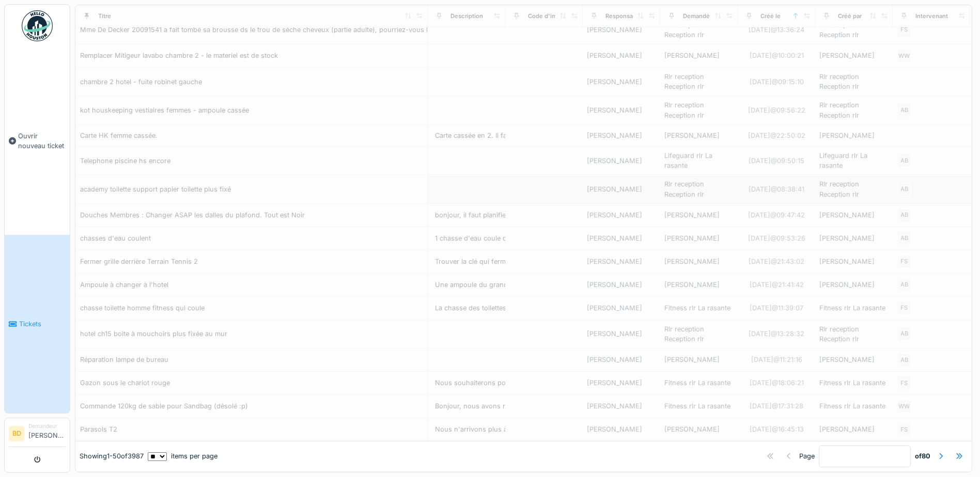 Image resolution: width=980 pixels, height=477 pixels. I want to click on div: chambre 2 hotel - fuite robinet gauche, so click(141, 81).